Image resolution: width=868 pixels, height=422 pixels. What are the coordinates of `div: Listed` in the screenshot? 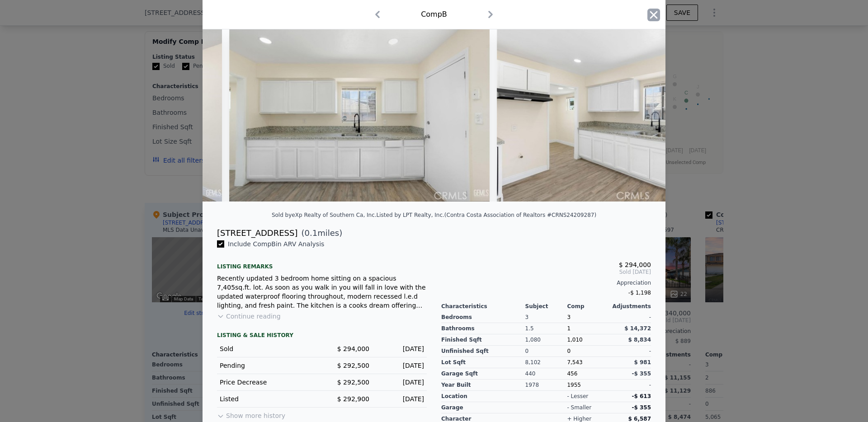 It's located at (267, 399).